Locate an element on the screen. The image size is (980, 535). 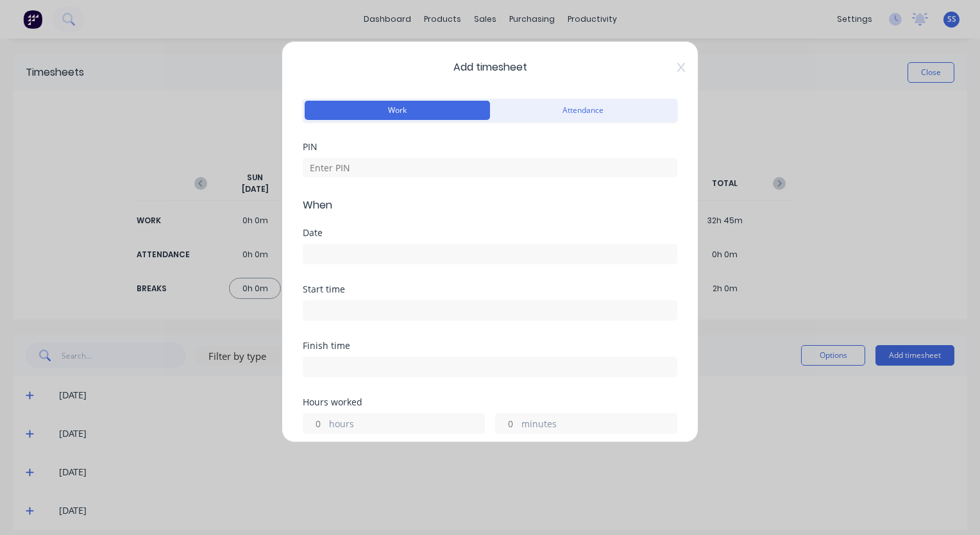
input: Enter PIN is located at coordinates (490, 167).